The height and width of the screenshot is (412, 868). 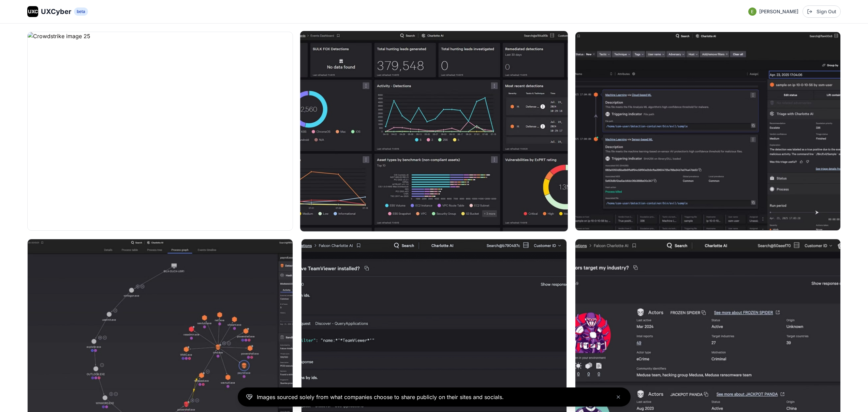 What do you see at coordinates (80, 12) in the screenshot?
I see `span: beta` at bounding box center [80, 12].